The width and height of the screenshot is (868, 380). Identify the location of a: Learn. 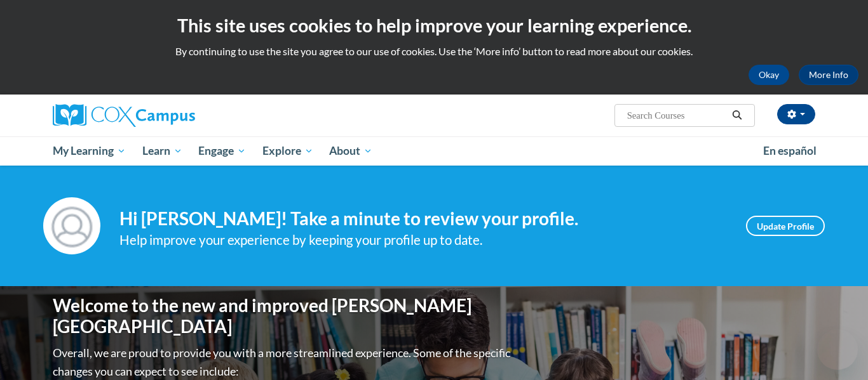
(162, 151).